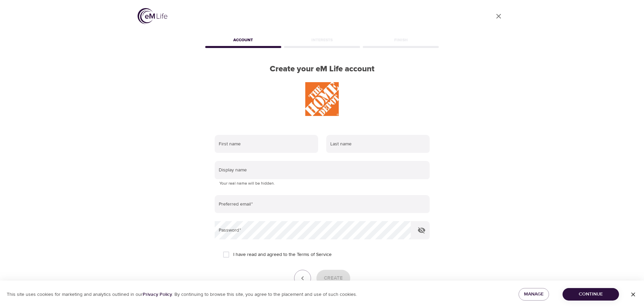  I want to click on button: Continue, so click(591, 294).